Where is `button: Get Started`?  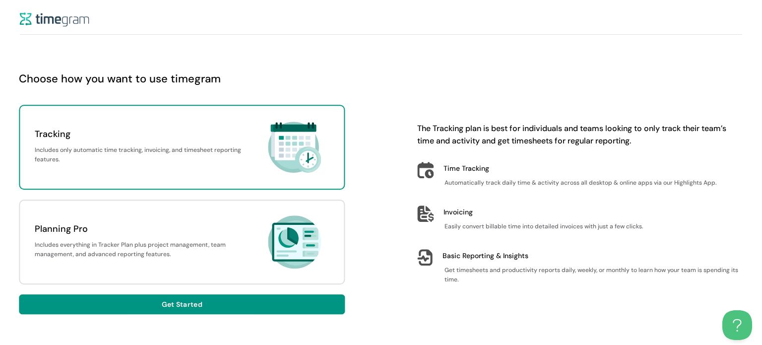
button: Get Started is located at coordinates (182, 304).